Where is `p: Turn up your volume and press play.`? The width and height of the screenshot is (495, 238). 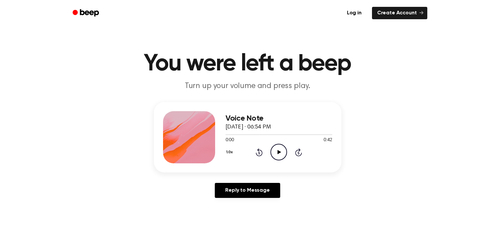 p: Turn up your volume and press play. is located at coordinates (248, 86).